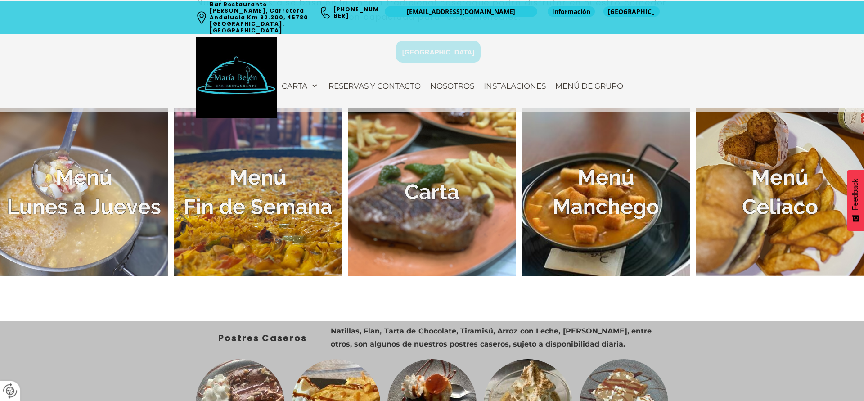 The height and width of the screenshot is (401, 864). Describe the element at coordinates (606, 192) in the screenshot. I see `a: menu manchego` at that location.